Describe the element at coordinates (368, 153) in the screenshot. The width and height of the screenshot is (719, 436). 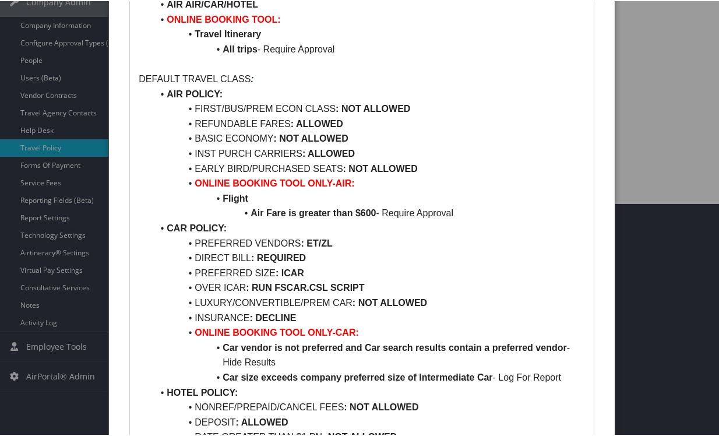
I see `li: INST PURCH CARRIERS` at that location.